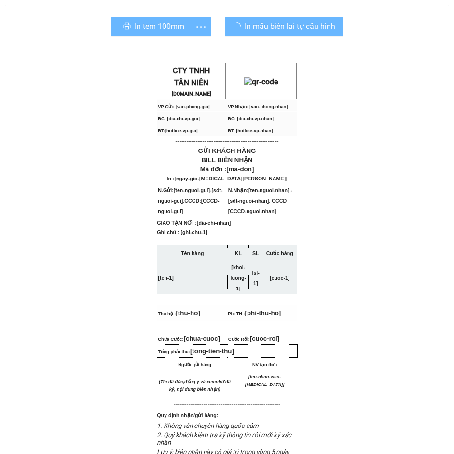 The image size is (454, 454). Describe the element at coordinates (284, 27) in the screenshot. I see `button: In mẫu biên lai tự cấu hình` at that location.